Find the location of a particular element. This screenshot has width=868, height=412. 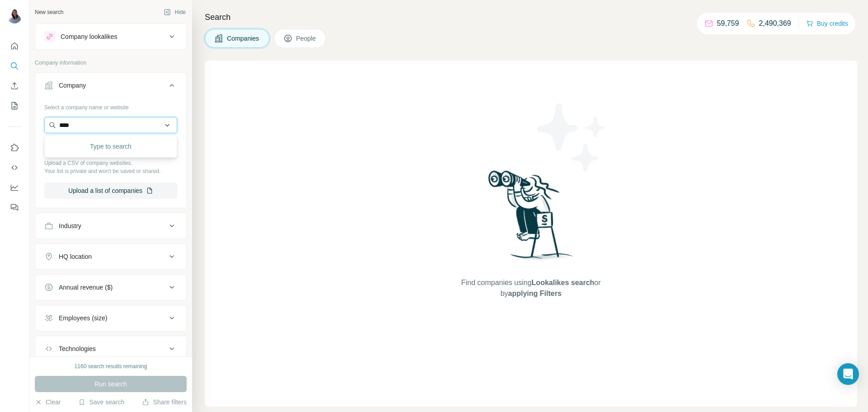

div: Select a company name or website is located at coordinates (111, 106).